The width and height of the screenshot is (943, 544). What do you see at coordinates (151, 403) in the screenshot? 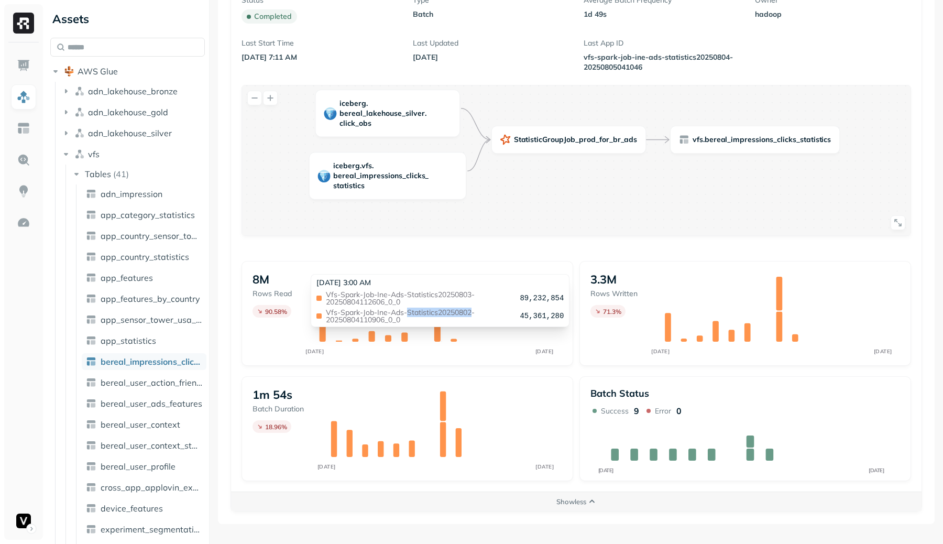
I see `span: bereal_user_ads_features` at bounding box center [151, 403].